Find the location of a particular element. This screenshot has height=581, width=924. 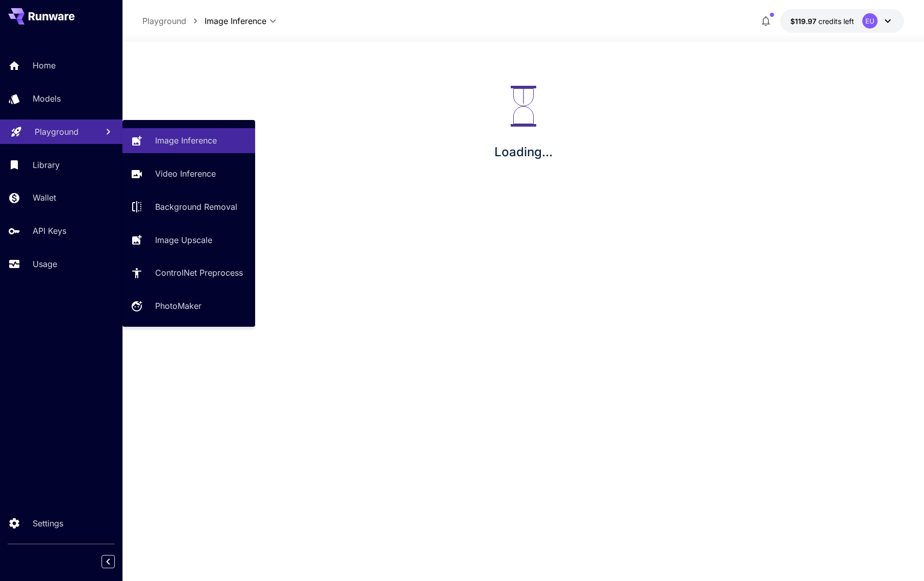

div: EU is located at coordinates (870, 21).